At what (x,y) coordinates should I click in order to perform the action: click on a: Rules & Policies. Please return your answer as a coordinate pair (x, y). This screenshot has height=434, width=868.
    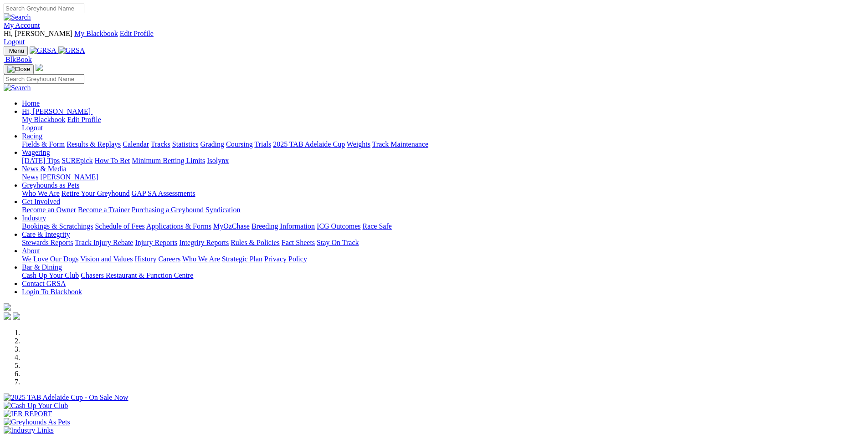
    Looking at the image, I should click on (255, 242).